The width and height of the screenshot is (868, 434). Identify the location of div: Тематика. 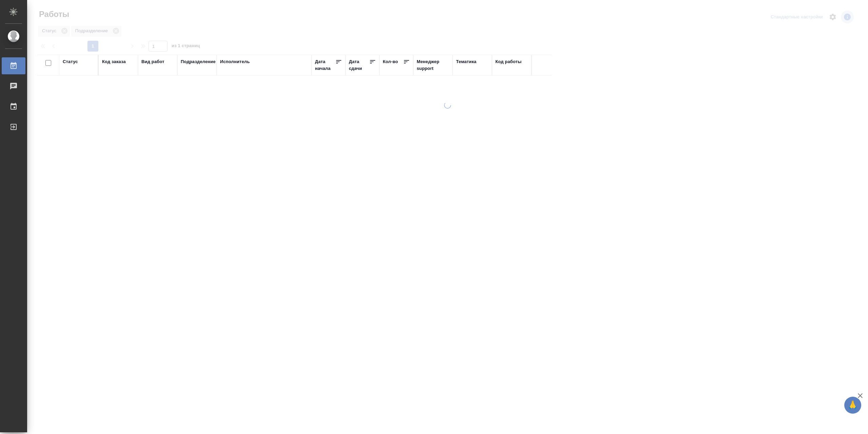
(466, 62).